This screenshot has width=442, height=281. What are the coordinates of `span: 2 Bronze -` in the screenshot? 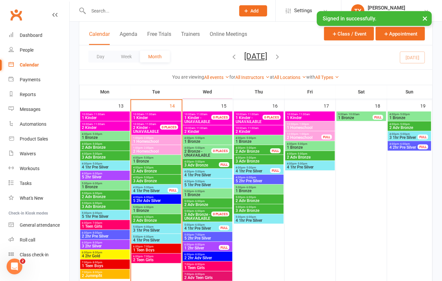 It's located at (193, 151).